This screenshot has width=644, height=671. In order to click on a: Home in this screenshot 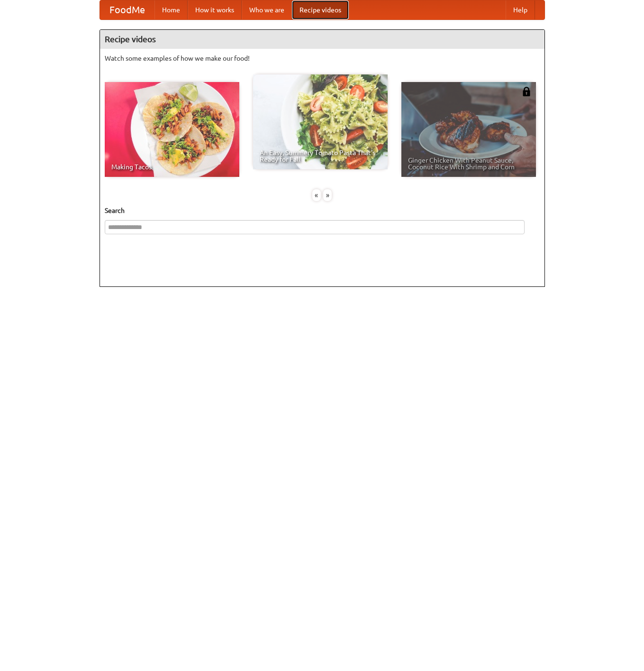, I will do `click(171, 10)`.